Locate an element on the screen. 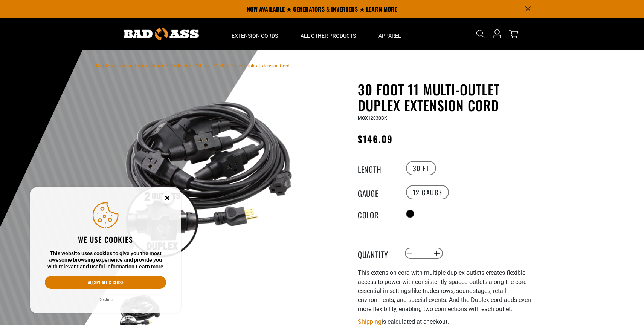  p: This website uses cookies to give you the most awesome browsing experience and provide you with r... is located at coordinates (105, 260).